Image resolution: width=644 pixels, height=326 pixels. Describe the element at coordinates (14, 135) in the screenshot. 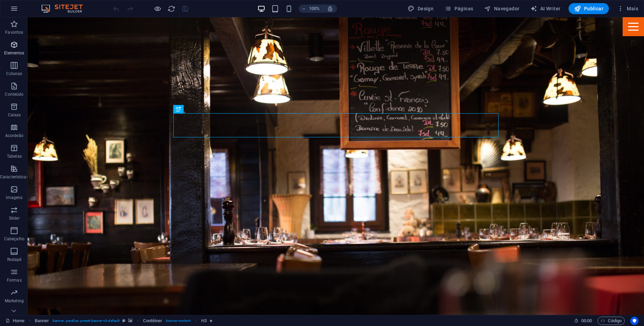

I see `p: Acordeão` at that location.